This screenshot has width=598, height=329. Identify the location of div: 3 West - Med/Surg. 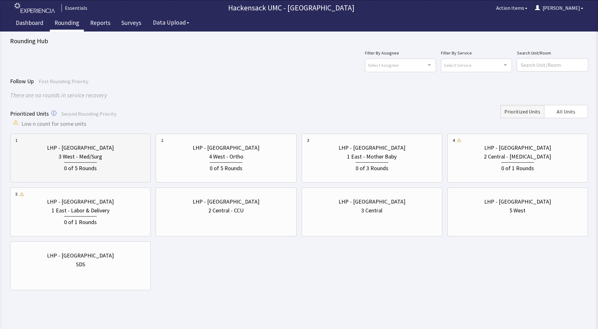
(80, 157).